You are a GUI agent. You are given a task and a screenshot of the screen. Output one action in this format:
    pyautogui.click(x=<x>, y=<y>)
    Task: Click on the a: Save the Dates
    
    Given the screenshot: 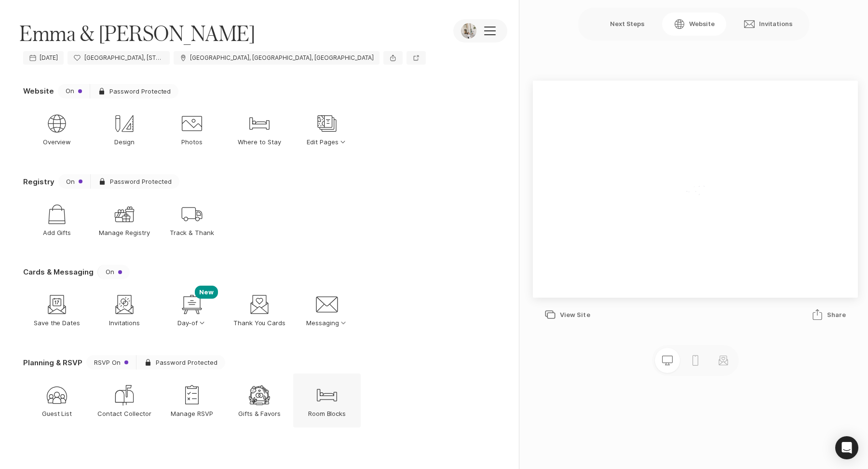 What is the action you would take?
    pyautogui.click(x=57, y=310)
    